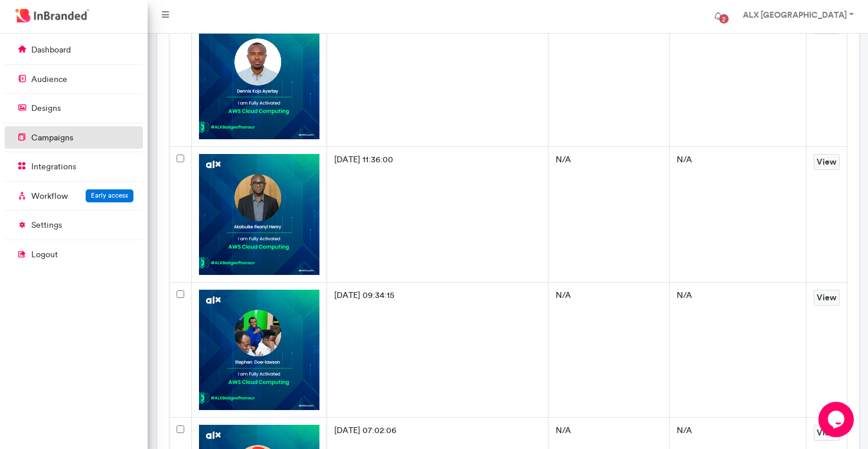 The width and height of the screenshot is (868, 449). What do you see at coordinates (73, 225) in the screenshot?
I see `a: settings` at bounding box center [73, 225].